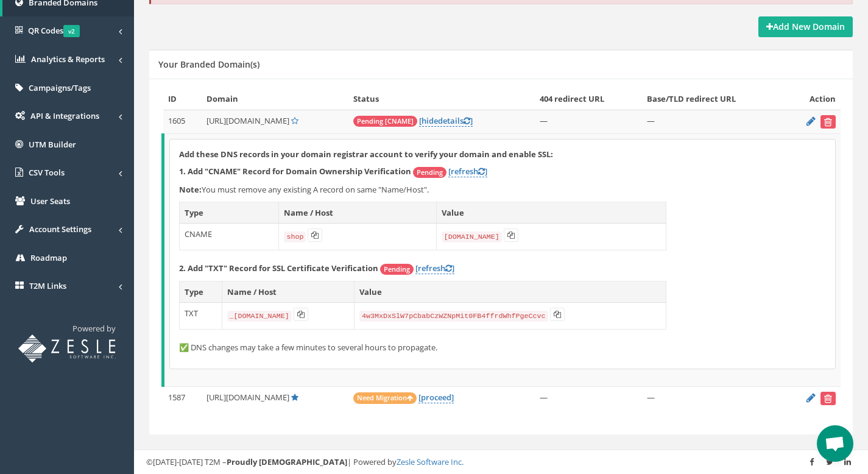 Image resolution: width=868 pixels, height=474 pixels. Describe the element at coordinates (201, 316) in the screenshot. I see `td: TXT` at that location.